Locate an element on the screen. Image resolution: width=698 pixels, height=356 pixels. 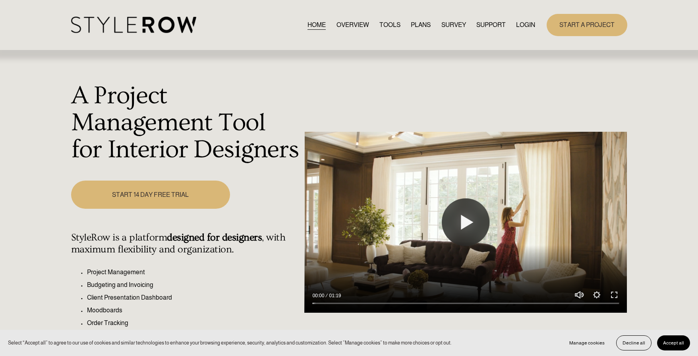
p: Project Management is located at coordinates (193, 273).